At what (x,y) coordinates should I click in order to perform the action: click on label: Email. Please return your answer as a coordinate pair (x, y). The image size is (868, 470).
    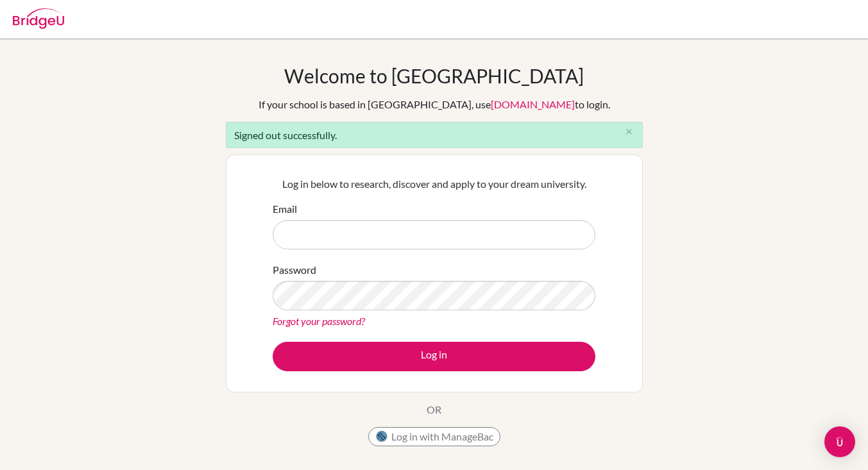
    Looking at the image, I should click on (285, 209).